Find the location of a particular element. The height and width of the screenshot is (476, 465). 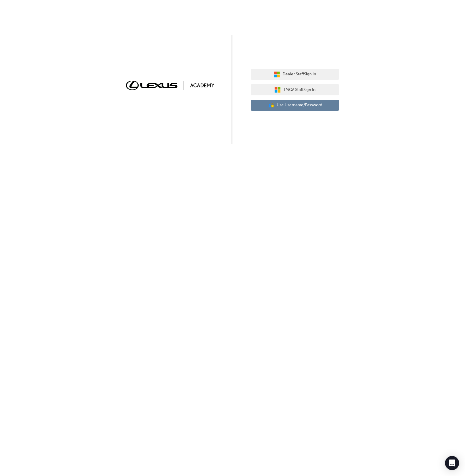

button: Dealer StaffSign In is located at coordinates (295, 75).